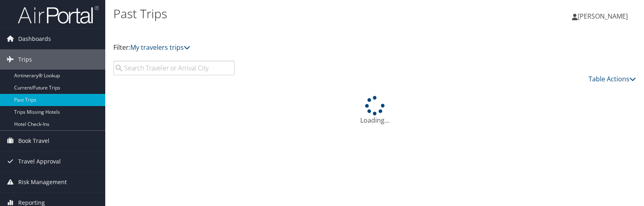 This screenshot has height=206, width=644. I want to click on div: Loading..., so click(375, 111).